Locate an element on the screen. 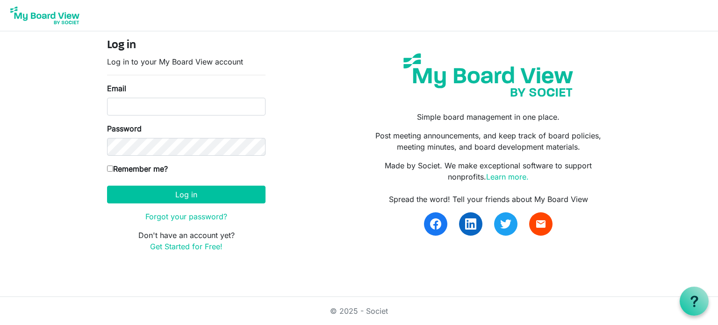  p: Don't have an account yet? is located at coordinates (186, 241).